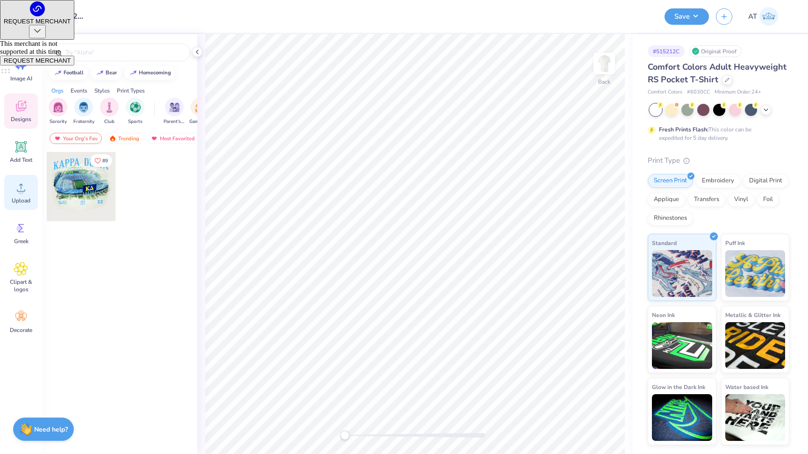 Image resolution: width=808 pixels, height=454 pixels. I want to click on div: This color can be expedited for 5 day delivery., so click(716, 134).